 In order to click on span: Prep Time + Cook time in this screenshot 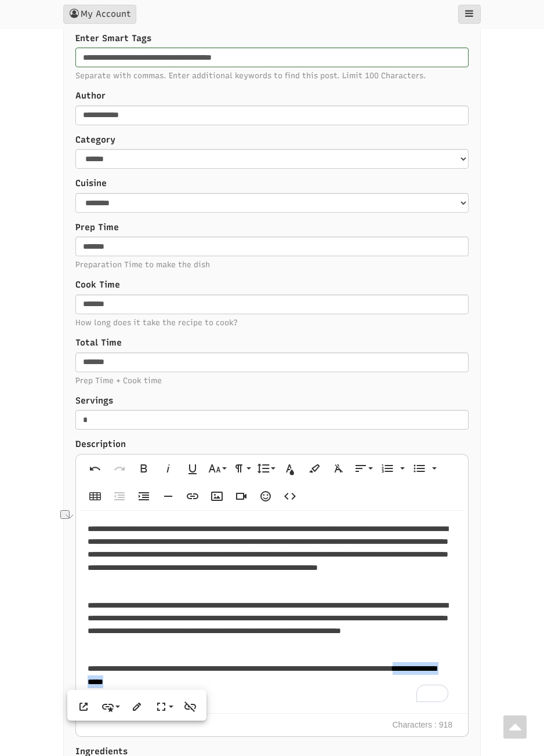, I will do `click(272, 380)`.